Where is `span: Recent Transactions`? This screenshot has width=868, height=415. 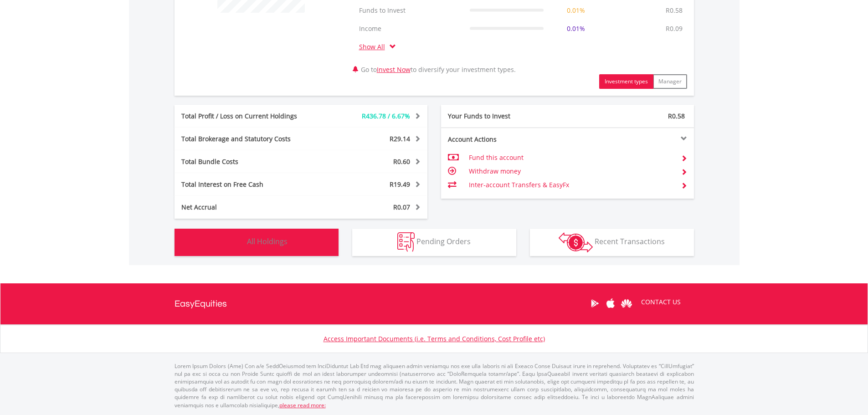 span: Recent Transactions is located at coordinates (630, 241).